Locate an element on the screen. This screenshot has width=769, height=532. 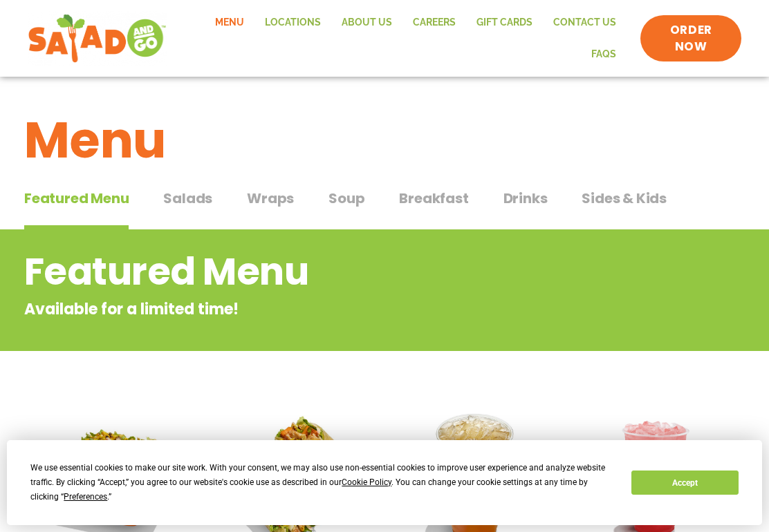
span: Cookie Policy is located at coordinates (366, 482).